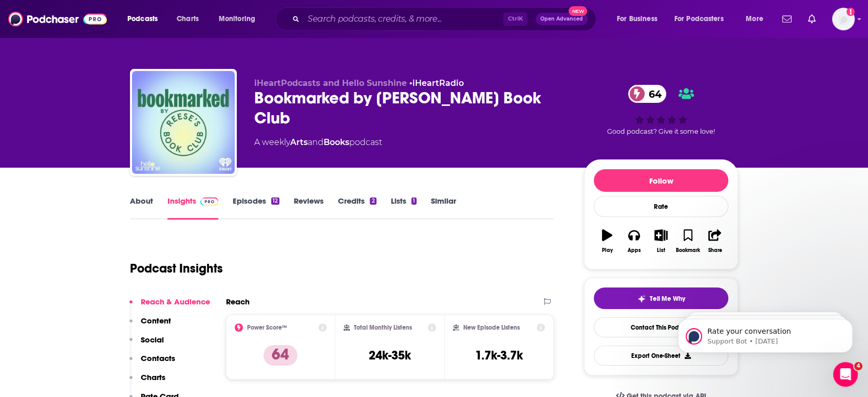 Image resolution: width=868 pixels, height=397 pixels. I want to click on button: Share, so click(715, 241).